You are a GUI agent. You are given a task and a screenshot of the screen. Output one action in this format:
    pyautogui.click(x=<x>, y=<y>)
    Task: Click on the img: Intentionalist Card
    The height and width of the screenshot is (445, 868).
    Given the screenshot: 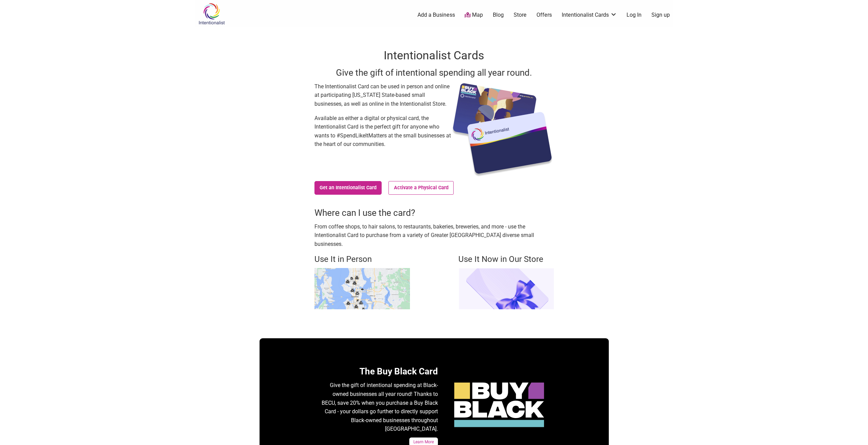 What is the action you would take?
    pyautogui.click(x=503, y=130)
    